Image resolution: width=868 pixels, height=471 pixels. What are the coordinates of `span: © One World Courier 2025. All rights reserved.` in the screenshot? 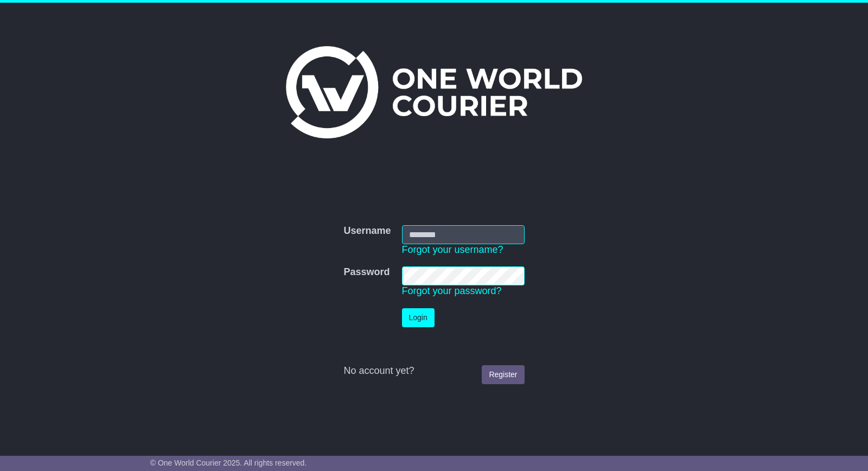 It's located at (228, 463).